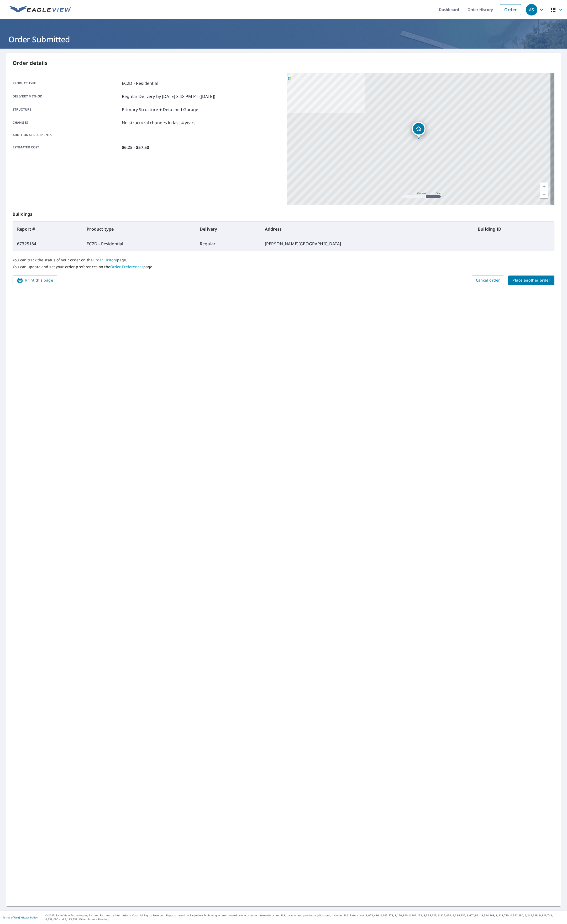  Describe the element at coordinates (35, 280) in the screenshot. I see `span: Print this page` at that location.